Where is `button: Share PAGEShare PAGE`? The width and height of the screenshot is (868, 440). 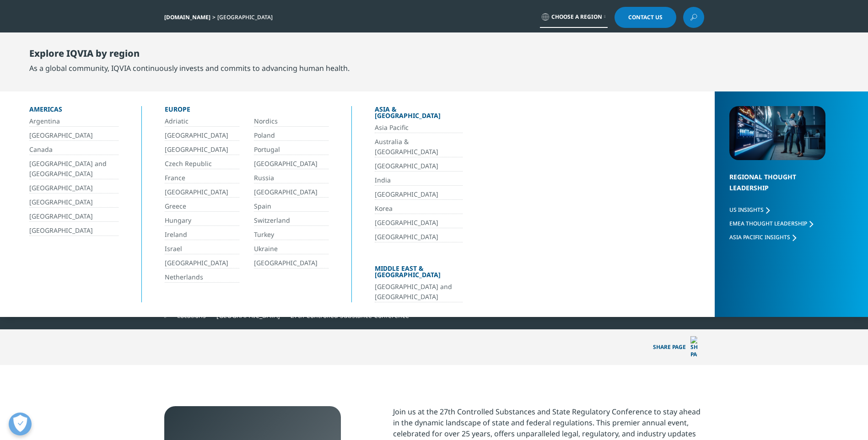 button: Share PAGEShare PAGE is located at coordinates (675, 347).